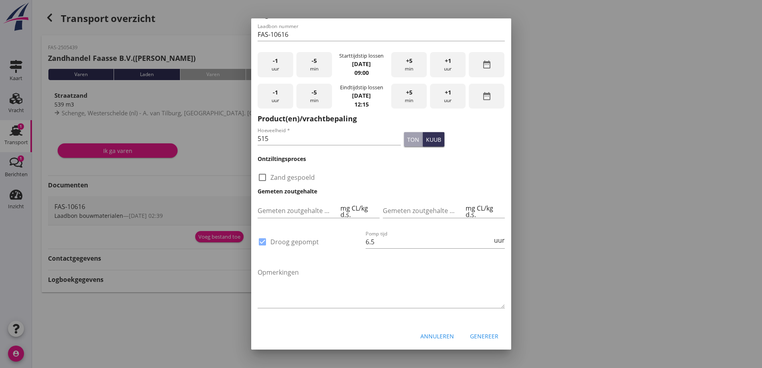 The image size is (762, 368). What do you see at coordinates (362, 87) in the screenshot?
I see `div: Eindtijdstip lossen` at bounding box center [362, 87].